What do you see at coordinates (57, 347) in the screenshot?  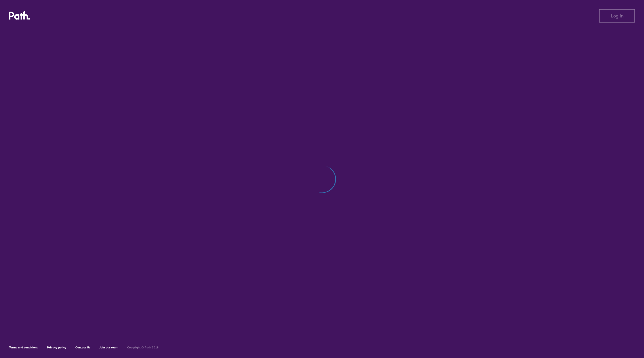 I see `a: Privacy policy` at bounding box center [57, 347].